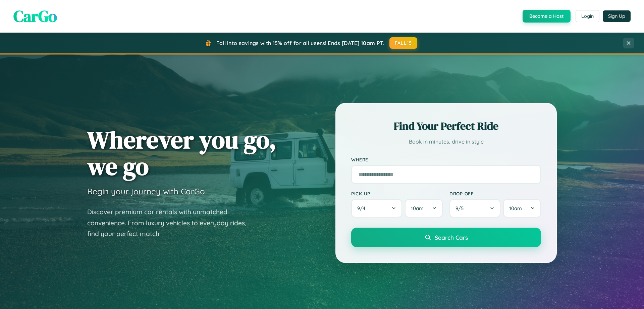 This screenshot has height=309, width=644. I want to click on button: Sign Up, so click(617, 16).